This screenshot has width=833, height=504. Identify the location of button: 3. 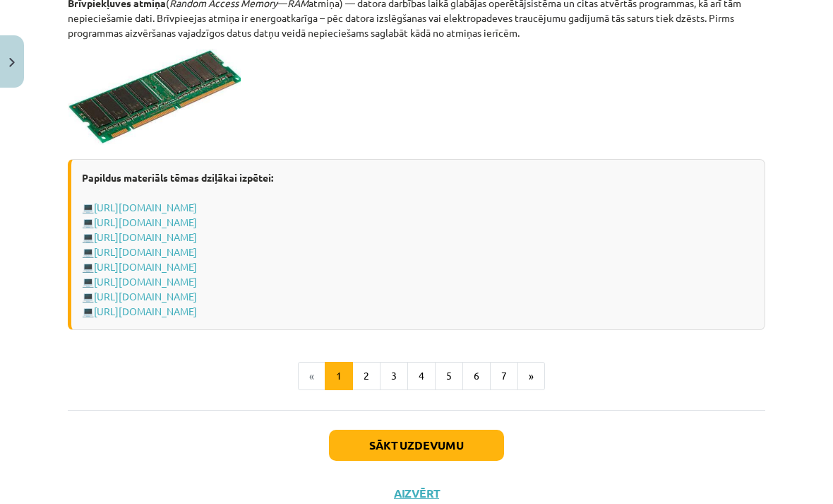
(395, 376).